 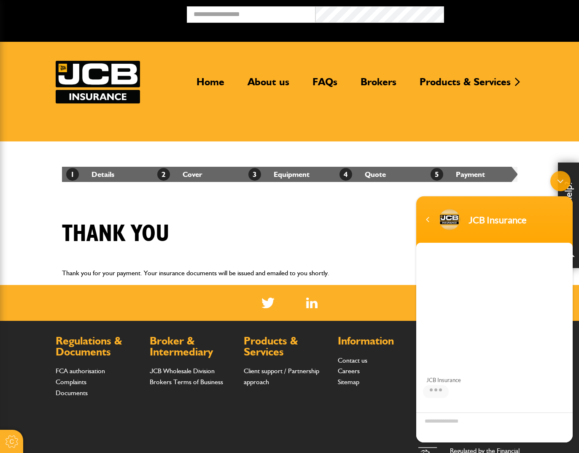 I want to click on a: 1Details, so click(x=90, y=174).